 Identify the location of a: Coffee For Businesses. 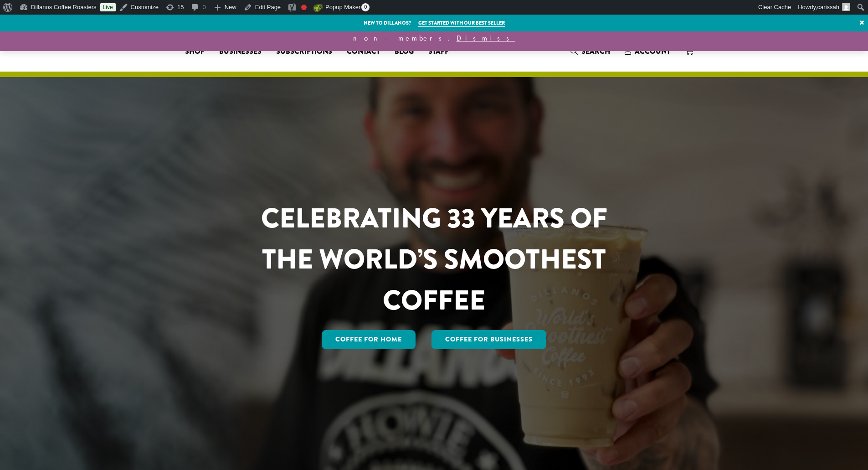
(489, 339).